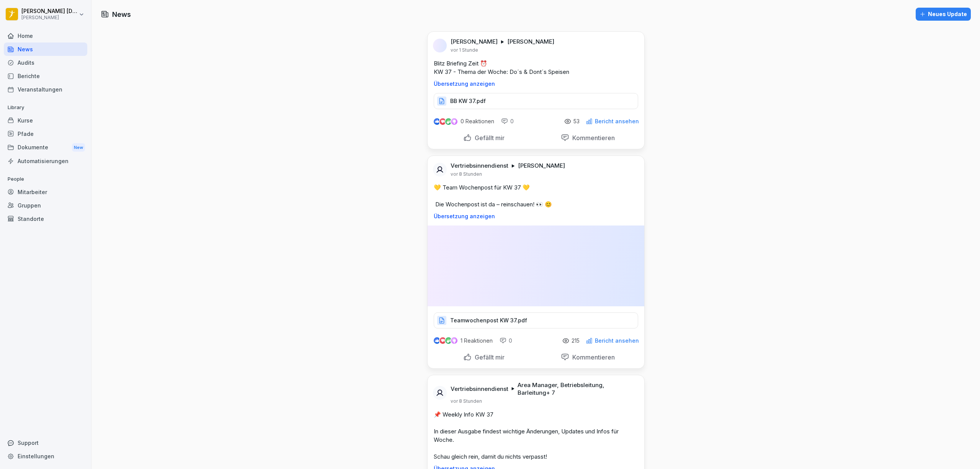 The width and height of the screenshot is (980, 469). What do you see at coordinates (45, 49) in the screenshot?
I see `a: News` at bounding box center [45, 49].